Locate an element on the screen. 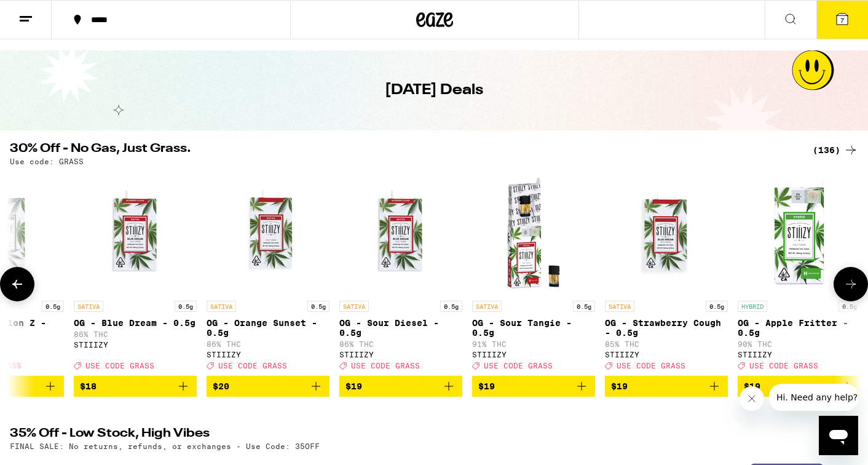 This screenshot has width=868, height=465. span: 7 is located at coordinates (842, 20).